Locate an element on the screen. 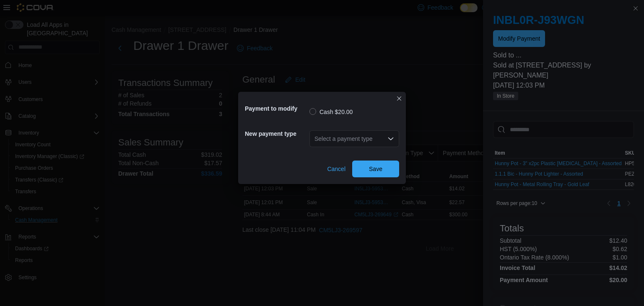 The width and height of the screenshot is (644, 306). h5: New payment type is located at coordinates (276, 134).